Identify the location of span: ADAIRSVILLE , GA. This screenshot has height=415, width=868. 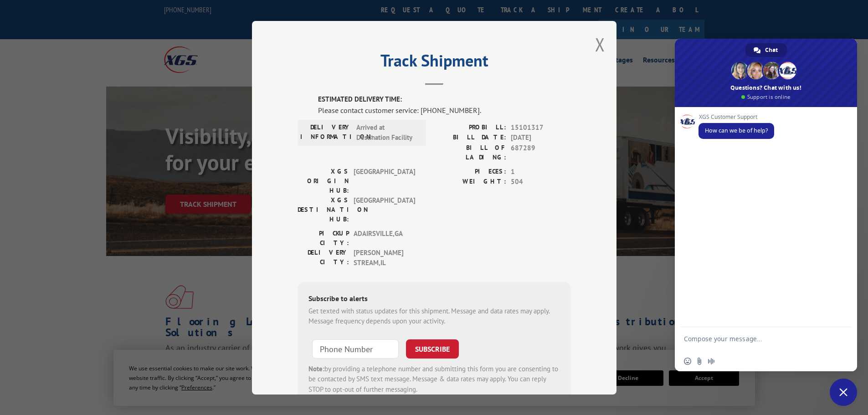
(384, 238).